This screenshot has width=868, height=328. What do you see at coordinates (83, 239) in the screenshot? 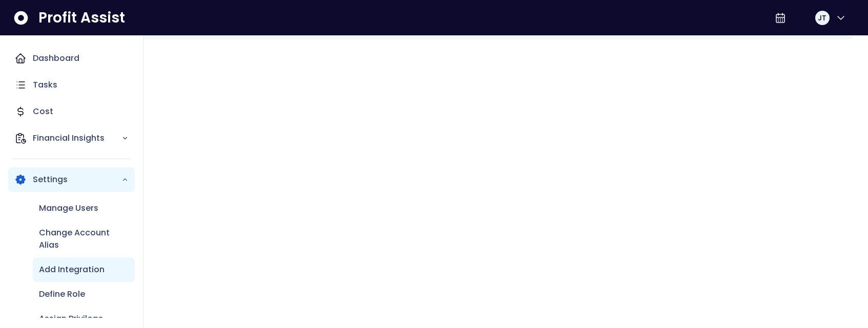
I see `p: Change Account Alias` at bounding box center [83, 239].